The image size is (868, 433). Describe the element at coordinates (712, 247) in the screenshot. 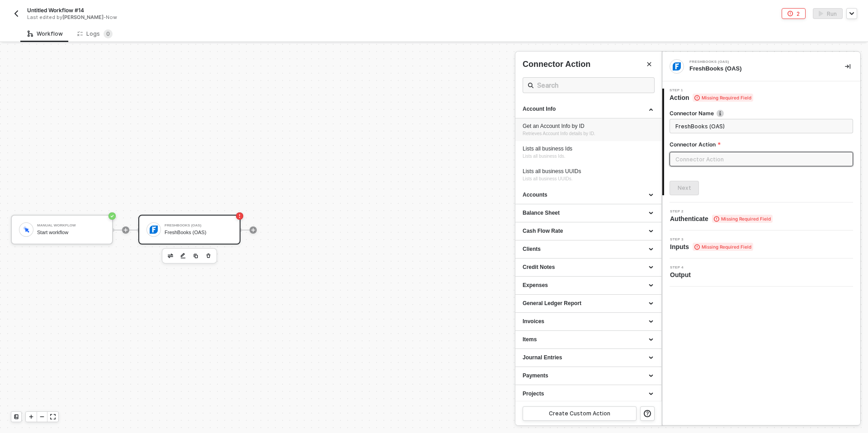

I see `span: Inputs` at that location.